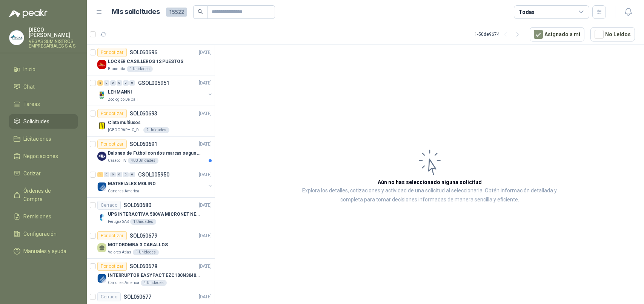  I want to click on span: Órdenes de Compra, so click(47, 195).